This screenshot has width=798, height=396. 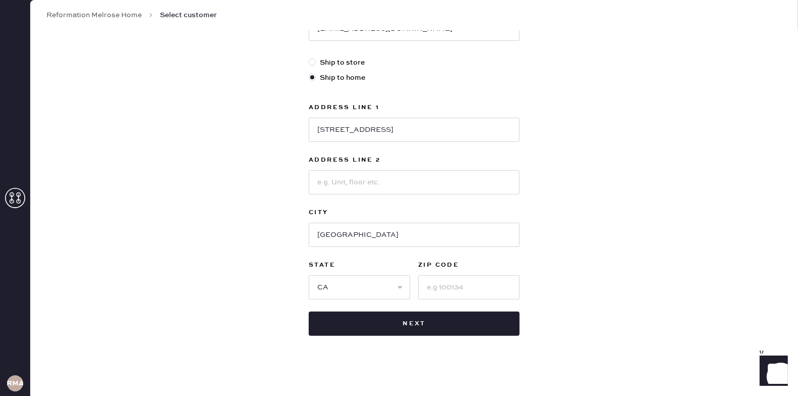 What do you see at coordinates (359, 265) in the screenshot?
I see `label: State` at bounding box center [359, 265].